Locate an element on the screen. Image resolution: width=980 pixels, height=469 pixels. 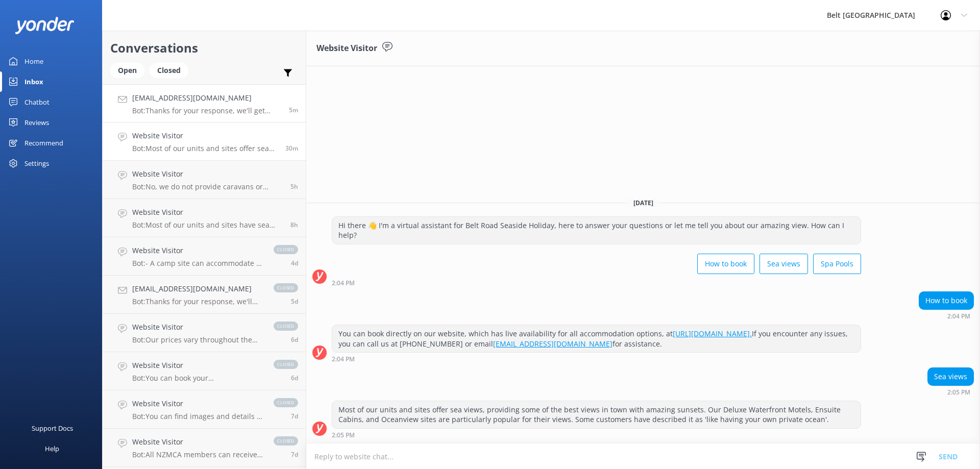
span: 02:30pm 18-Aug-2025 (UTC +12:00) Pacific/Auckland is located at coordinates (293, 109).